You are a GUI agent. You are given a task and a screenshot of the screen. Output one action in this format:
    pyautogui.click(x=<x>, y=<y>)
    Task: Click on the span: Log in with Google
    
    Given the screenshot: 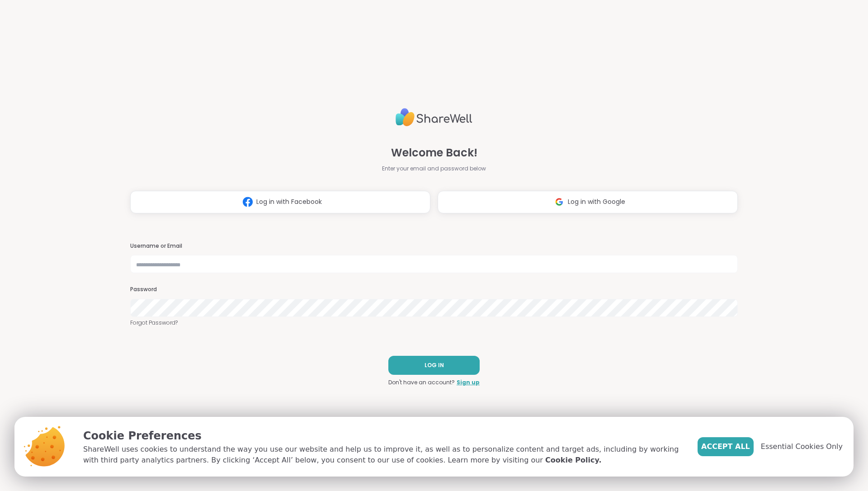 What is the action you would take?
    pyautogui.click(x=596, y=201)
    